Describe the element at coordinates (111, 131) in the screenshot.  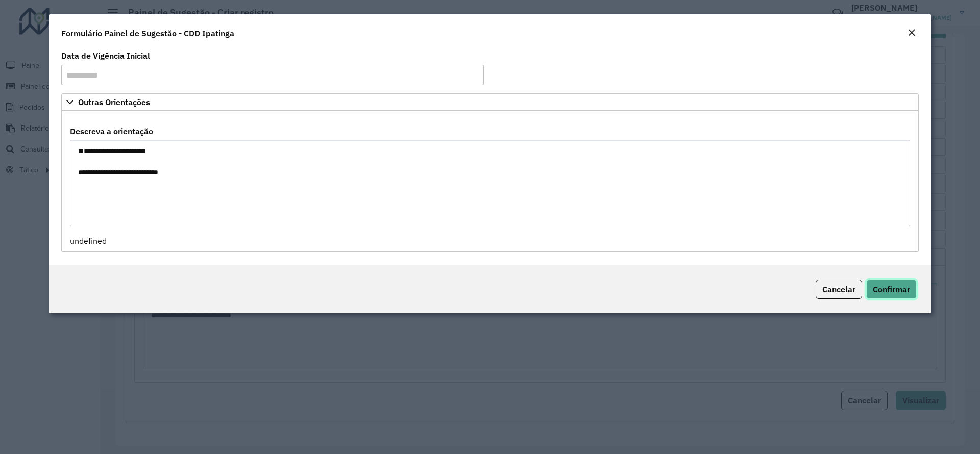
I see `label: Descreva a orientação` at that location.